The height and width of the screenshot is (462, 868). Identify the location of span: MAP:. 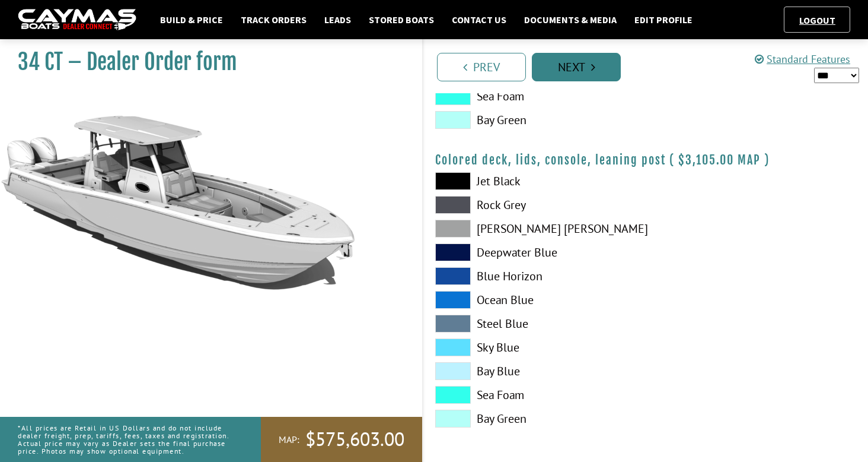
(289, 439).